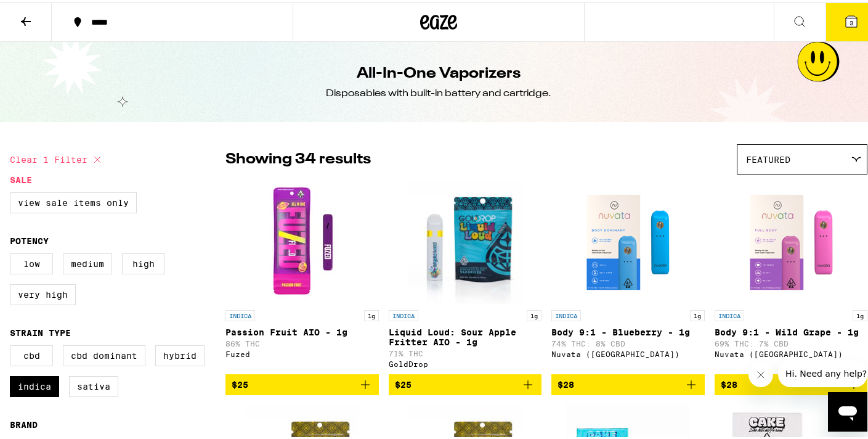 Image resolution: width=868 pixels, height=439 pixels. I want to click on legend: Sale, so click(20, 178).